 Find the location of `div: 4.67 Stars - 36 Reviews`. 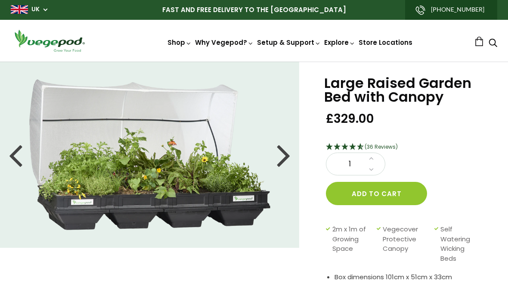

div: 4.67 Stars - 36 Reviews is located at coordinates (406, 147).